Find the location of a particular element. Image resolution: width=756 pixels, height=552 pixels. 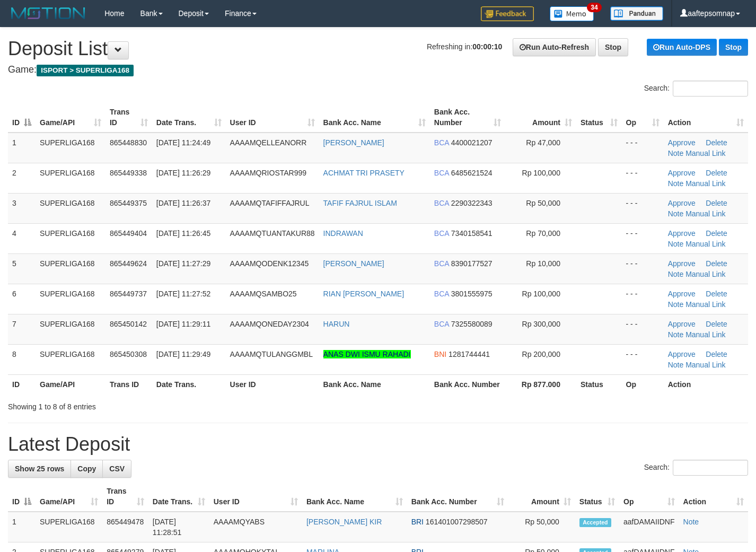

span: 865449375 is located at coordinates (128, 203).